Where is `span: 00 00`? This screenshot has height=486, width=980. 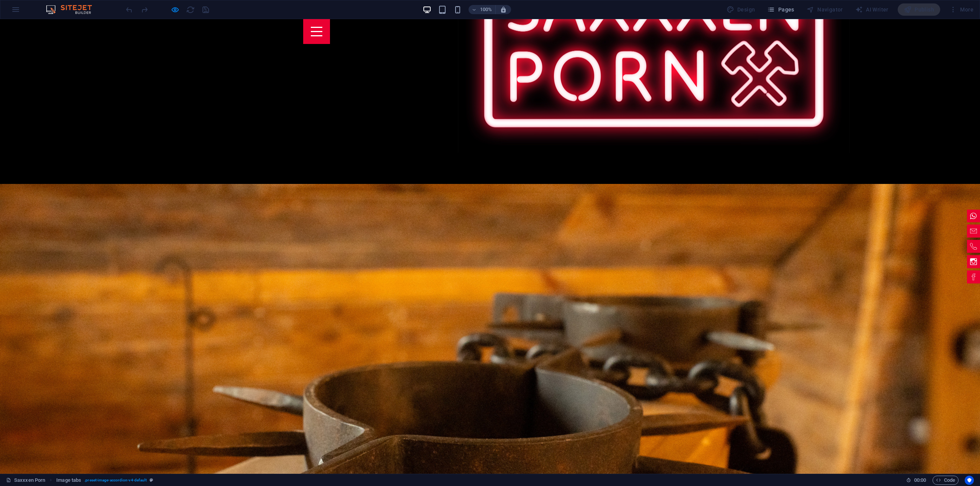 span: 00 00 is located at coordinates (920, 480).